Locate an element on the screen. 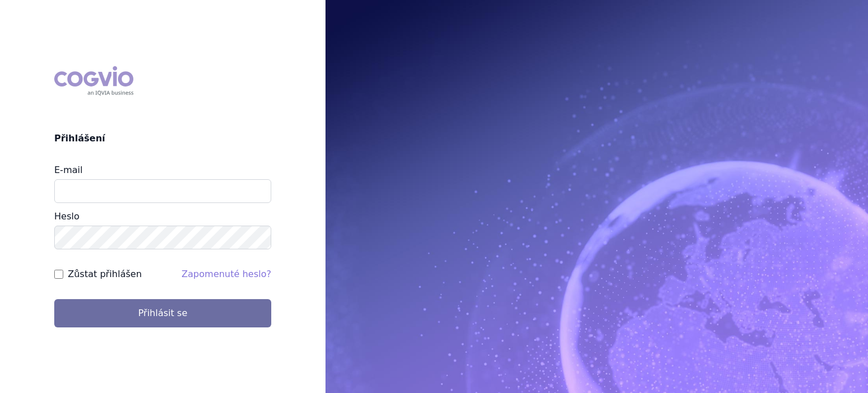 Image resolution: width=868 pixels, height=393 pixels. label: Zůstat přihlášen is located at coordinates (105, 274).